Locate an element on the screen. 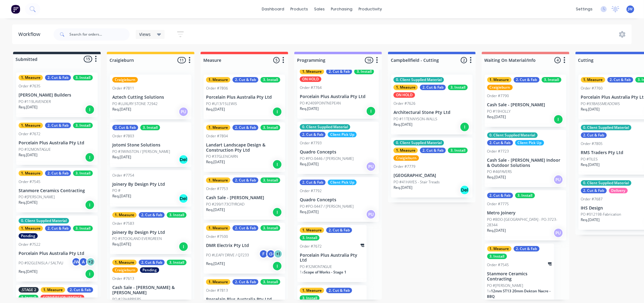  div: Client Pick Up is located at coordinates (342, 182).